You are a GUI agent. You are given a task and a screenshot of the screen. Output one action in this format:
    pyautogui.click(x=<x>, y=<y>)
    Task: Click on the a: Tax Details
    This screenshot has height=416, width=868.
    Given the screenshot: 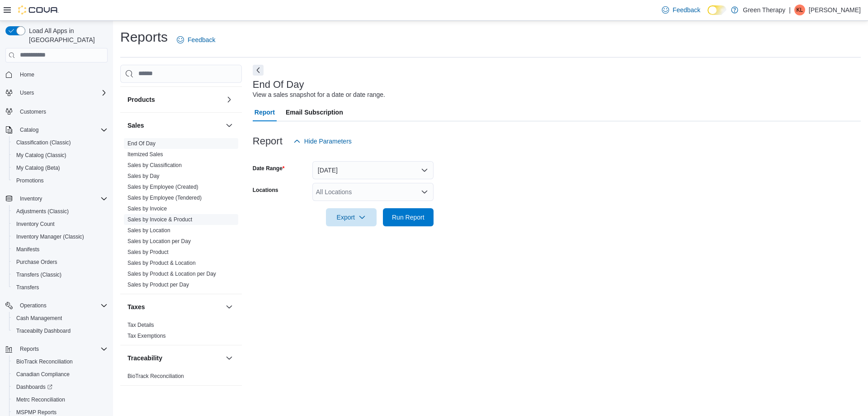 What is the action you would take?
    pyautogui.click(x=140, y=325)
    